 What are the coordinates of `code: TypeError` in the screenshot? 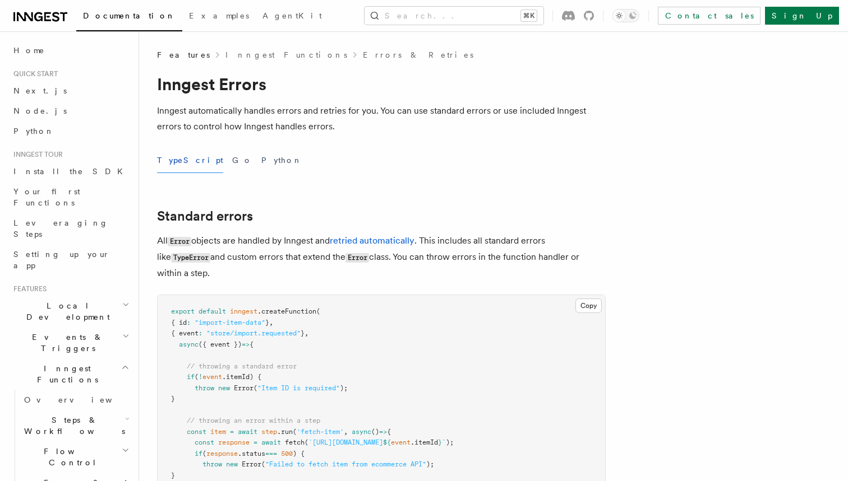 It's located at (191, 258).